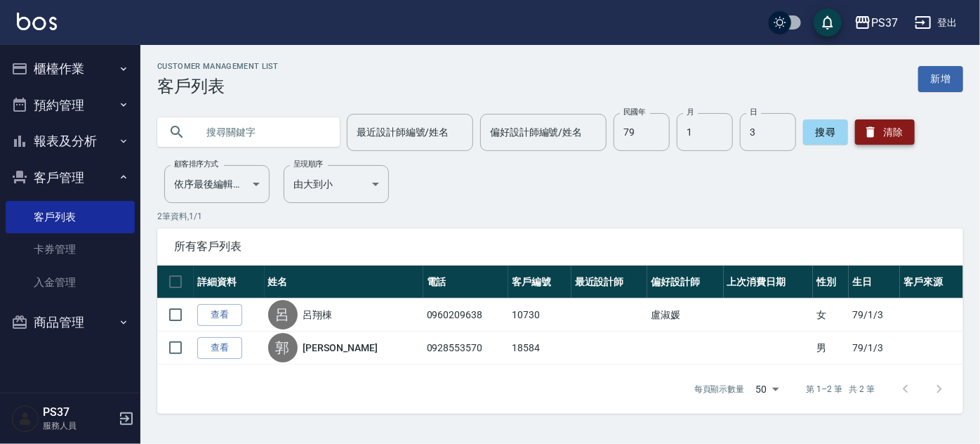  I want to click on div: 50, so click(767, 389).